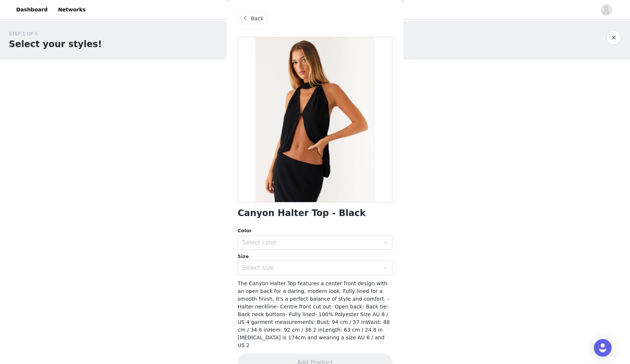 The width and height of the screenshot is (630, 364). What do you see at coordinates (313, 314) in the screenshot?
I see `span: The Canyon Halter Top features a center front design with an open back for a daring, modern look....` at bounding box center [313, 314].